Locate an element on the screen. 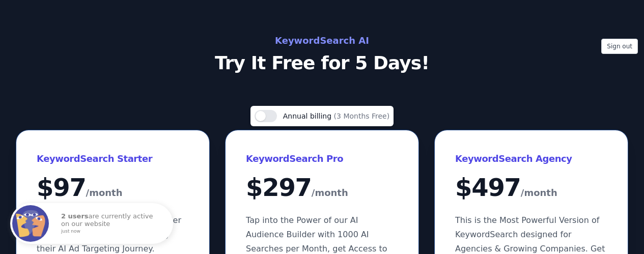  div: $ 297 is located at coordinates (322, 188).